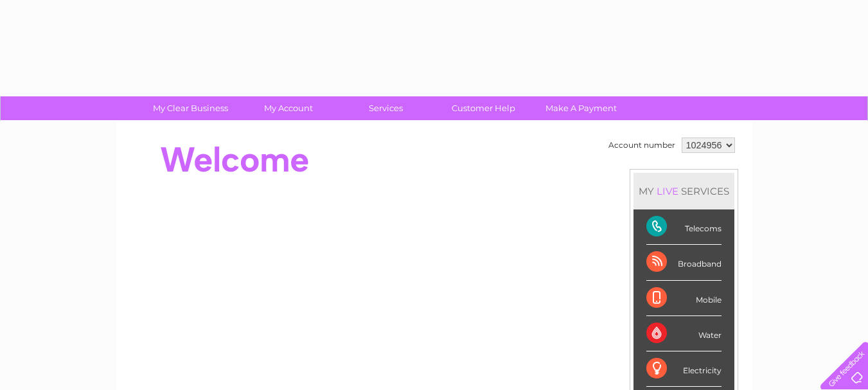 Image resolution: width=868 pixels, height=390 pixels. What do you see at coordinates (581, 108) in the screenshot?
I see `a: Make A Payment` at bounding box center [581, 108].